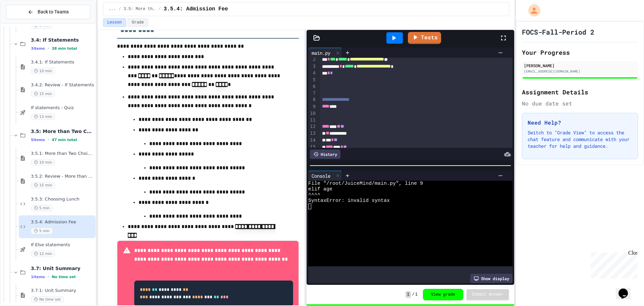 Image resolution: width=644 pixels, height=306 pixels. Describe the element at coordinates (43, 254) in the screenshot. I see `span: 12 min` at that location.